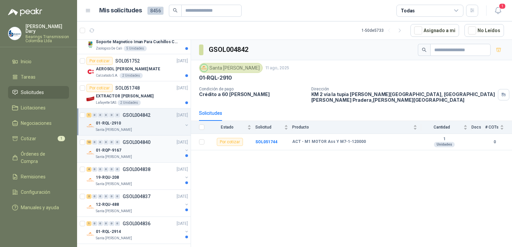  I want to click on p: Condición de pago, so click(252, 89).